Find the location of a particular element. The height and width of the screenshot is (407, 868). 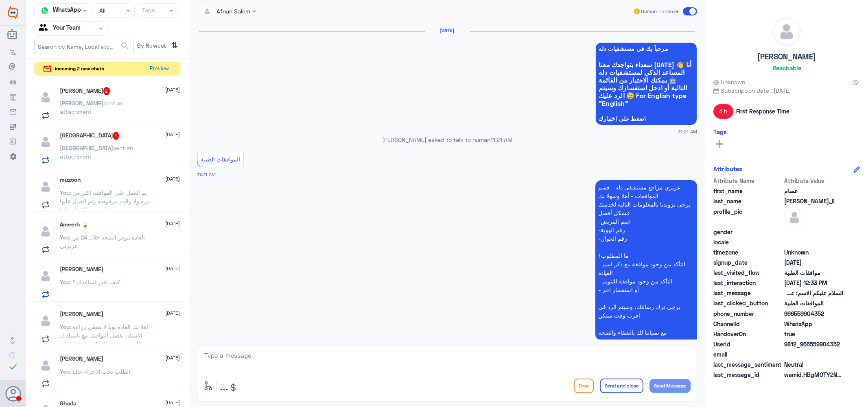

span: HandoverOn is located at coordinates (748, 334).